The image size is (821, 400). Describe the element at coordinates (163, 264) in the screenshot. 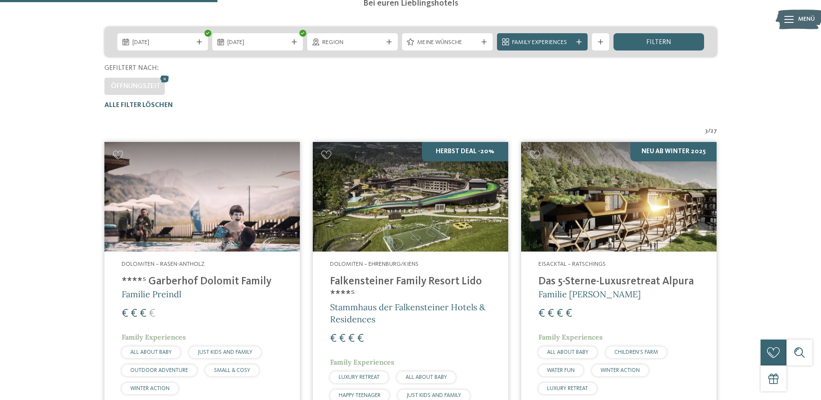

I see `span: Dolomiten – Rasen-Antholz` at that location.